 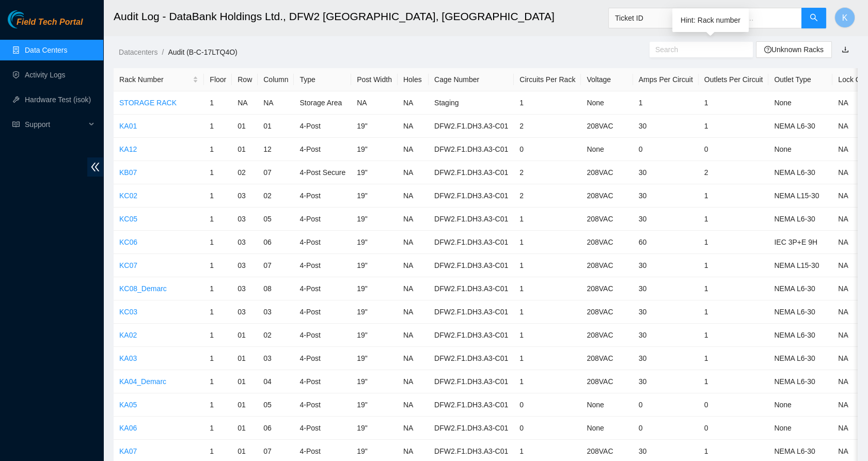 I want to click on a: KA02, so click(x=128, y=335).